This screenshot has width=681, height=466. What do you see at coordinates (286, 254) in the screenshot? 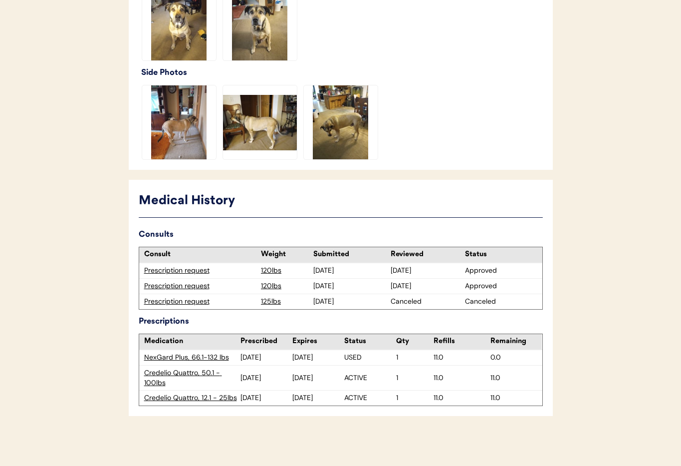
I see `div: Weight` at bounding box center [286, 254].